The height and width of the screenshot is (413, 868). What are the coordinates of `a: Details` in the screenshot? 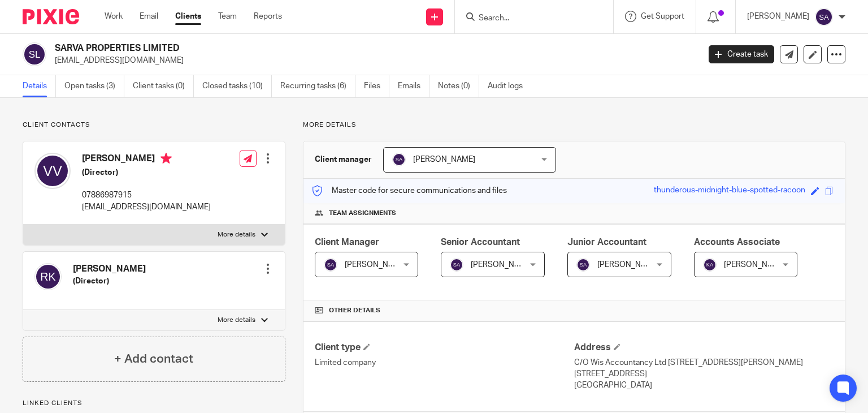 It's located at (39, 86).